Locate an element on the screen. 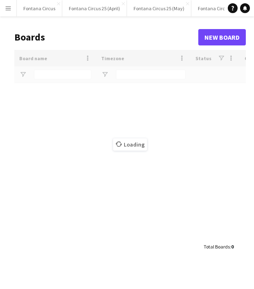 The image size is (254, 289). button: Fontana Circus 25 (April) is located at coordinates (95, 8).